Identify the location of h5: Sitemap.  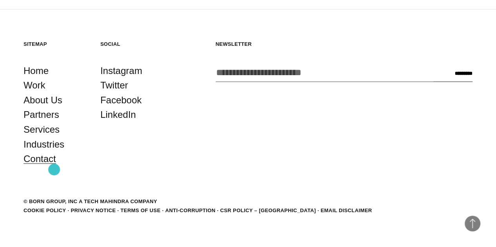
(56, 44).